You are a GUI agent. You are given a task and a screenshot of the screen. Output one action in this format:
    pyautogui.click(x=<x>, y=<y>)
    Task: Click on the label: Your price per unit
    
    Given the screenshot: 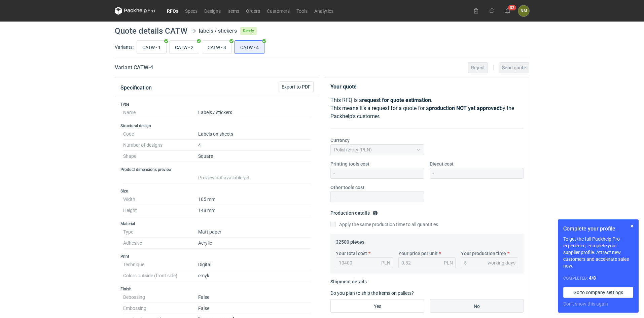 What is the action you would take?
    pyautogui.click(x=418, y=253)
    